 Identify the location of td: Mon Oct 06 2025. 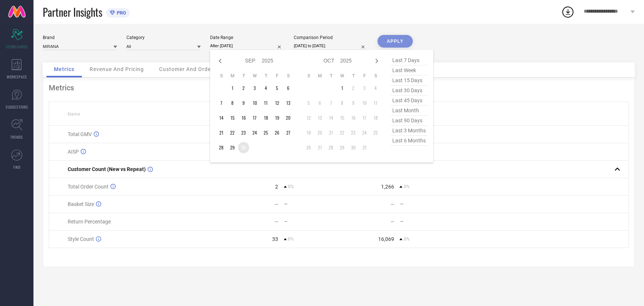
(320, 103).